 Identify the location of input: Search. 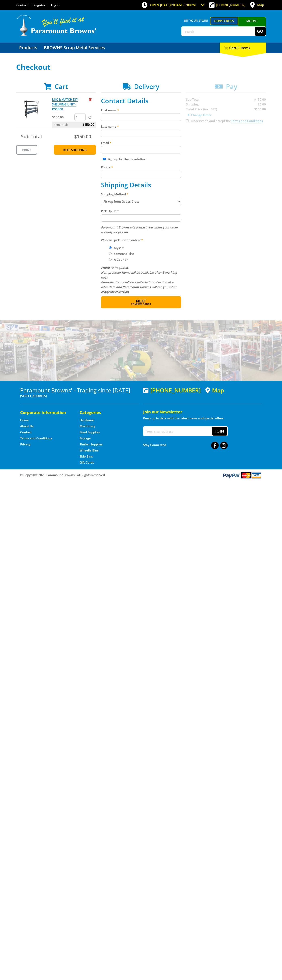
(218, 32).